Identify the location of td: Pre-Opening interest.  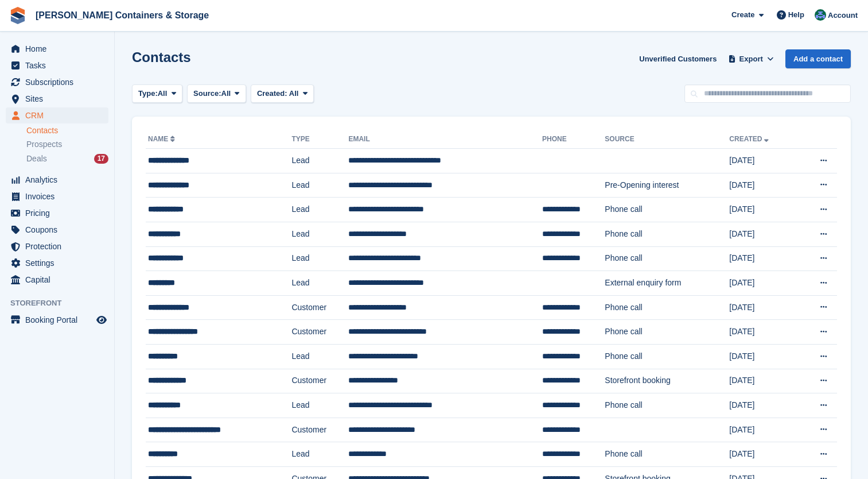
(667, 185).